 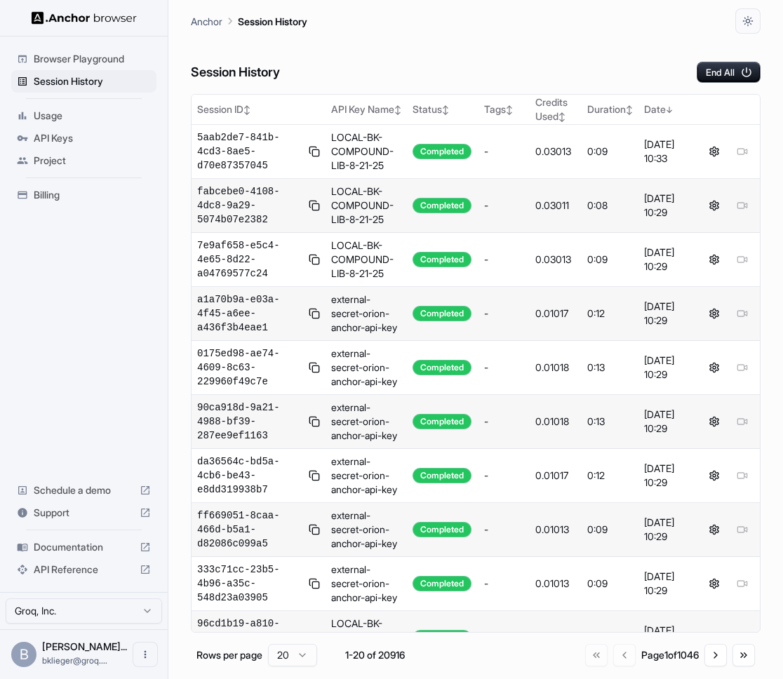 I want to click on span: Documentation, so click(x=83, y=547).